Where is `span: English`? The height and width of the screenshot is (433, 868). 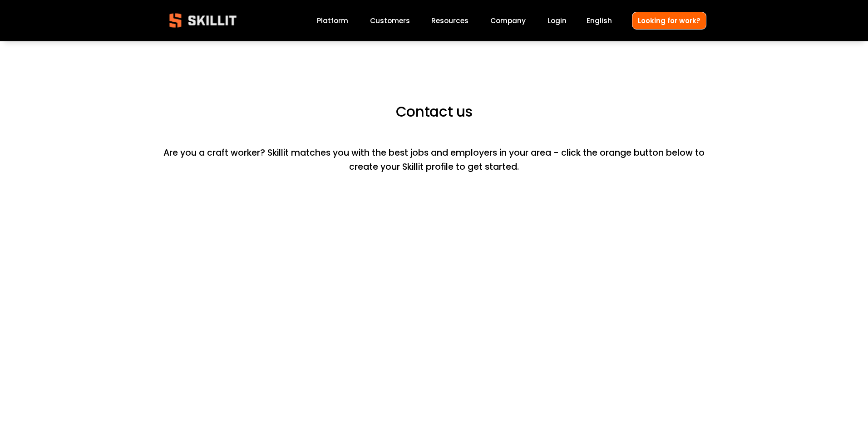
span: English is located at coordinates (599, 21).